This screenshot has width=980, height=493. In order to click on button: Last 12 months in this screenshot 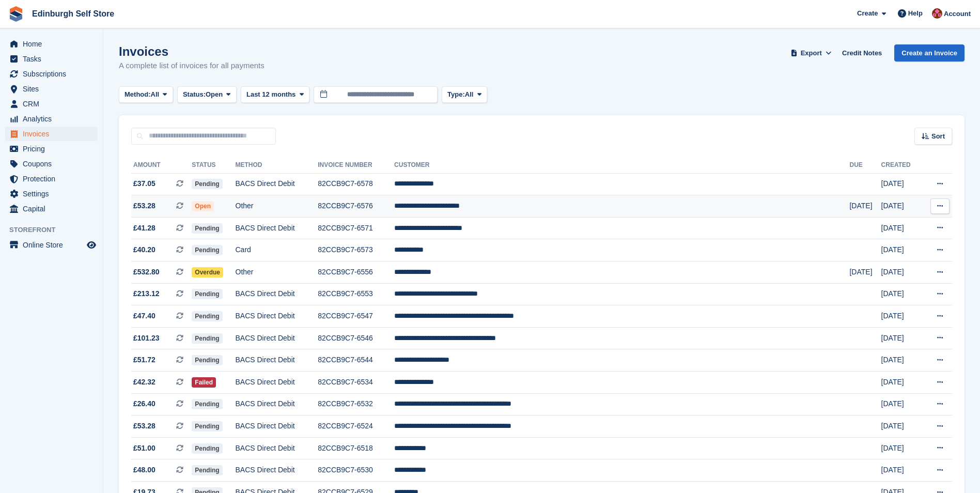, I will do `click(275, 95)`.